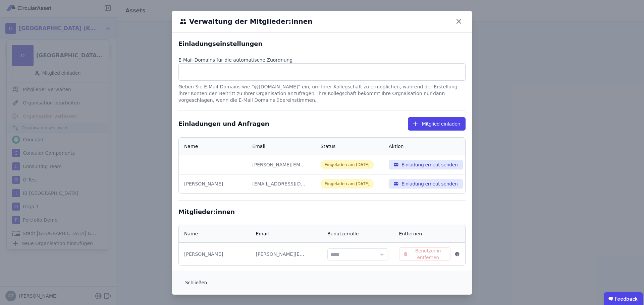 The width and height of the screenshot is (644, 305). I want to click on button: Mitglied einladen, so click(436, 124).